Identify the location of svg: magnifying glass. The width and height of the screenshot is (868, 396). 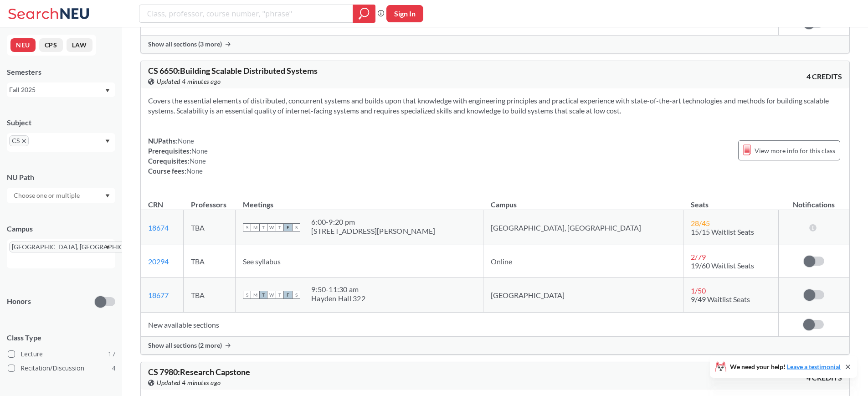
(364, 14).